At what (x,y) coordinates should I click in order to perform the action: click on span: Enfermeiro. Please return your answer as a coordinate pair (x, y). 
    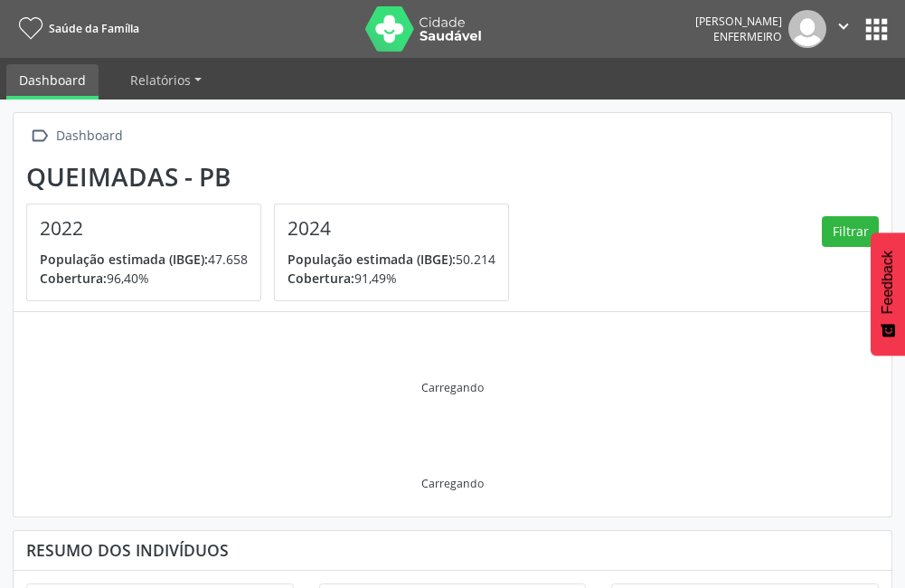
    Looking at the image, I should click on (748, 36).